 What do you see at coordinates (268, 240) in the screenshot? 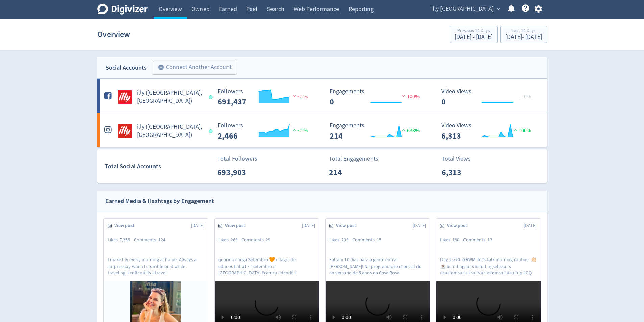
I see `span: 29` at bounding box center [268, 240].